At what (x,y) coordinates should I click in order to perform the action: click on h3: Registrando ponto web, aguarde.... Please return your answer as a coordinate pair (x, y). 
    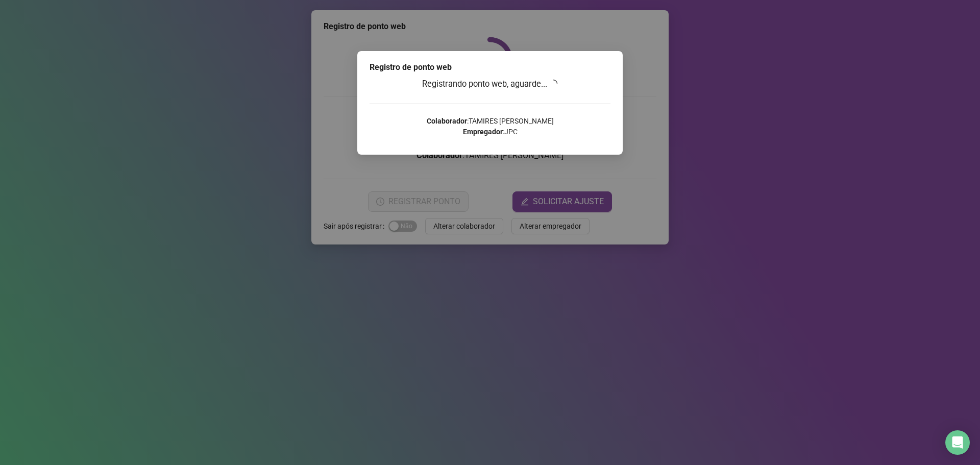
    Looking at the image, I should click on (490, 84).